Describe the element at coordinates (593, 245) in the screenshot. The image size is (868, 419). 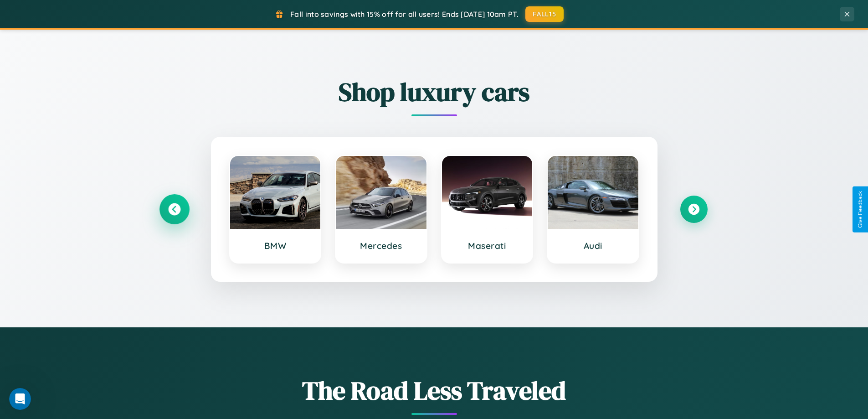
I see `h3: Audi` at that location.